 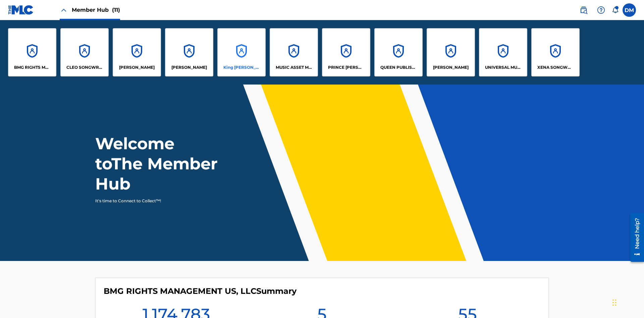 What do you see at coordinates (627, 302) in the screenshot?
I see `div: Chat Widget` at bounding box center [627, 302].